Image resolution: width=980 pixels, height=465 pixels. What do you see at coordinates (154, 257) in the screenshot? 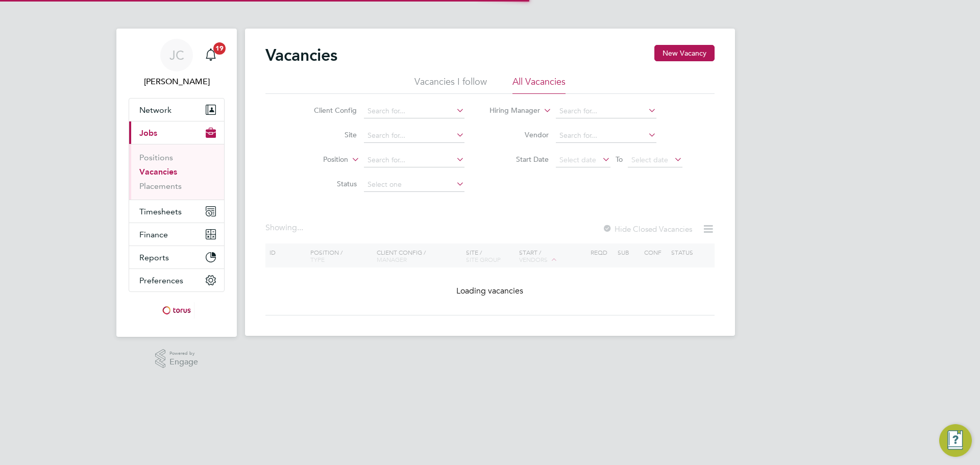
I see `span: Reports` at bounding box center [154, 257].